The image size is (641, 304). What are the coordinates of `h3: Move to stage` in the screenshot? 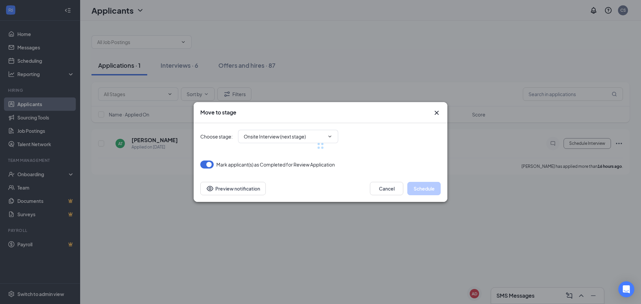 It's located at (218, 113).